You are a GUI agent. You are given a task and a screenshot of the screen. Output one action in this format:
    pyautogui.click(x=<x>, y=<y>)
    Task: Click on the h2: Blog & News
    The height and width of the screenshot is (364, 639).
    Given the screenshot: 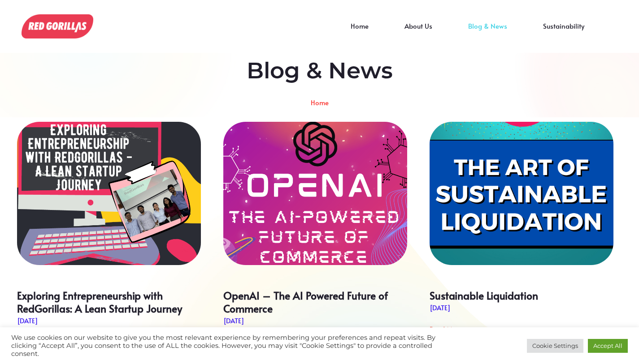 What is the action you would take?
    pyautogui.click(x=320, y=71)
    